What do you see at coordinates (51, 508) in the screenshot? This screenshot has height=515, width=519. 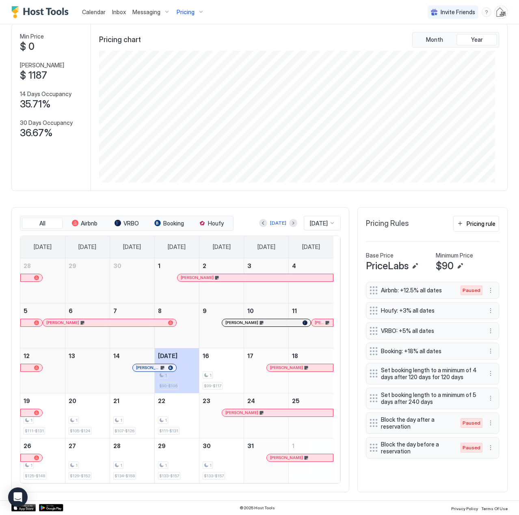 I see `a: Google Play Store` at bounding box center [51, 508].